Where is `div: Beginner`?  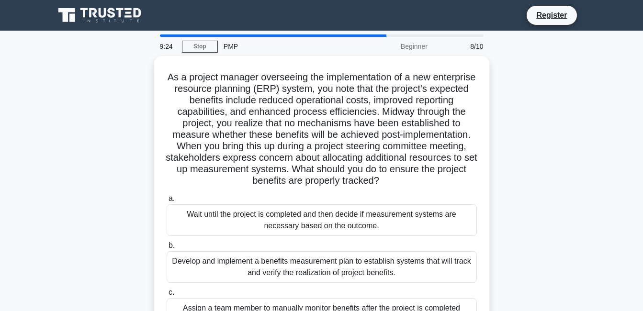
div: Beginner is located at coordinates (391, 46).